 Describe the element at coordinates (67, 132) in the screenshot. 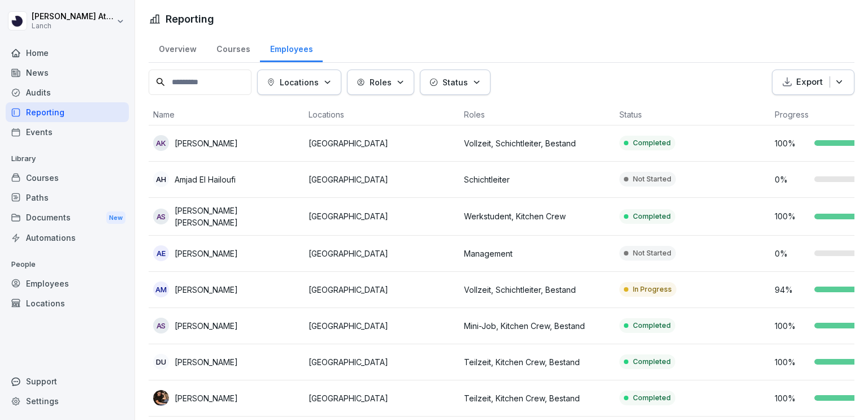

I see `div: Events` at that location.